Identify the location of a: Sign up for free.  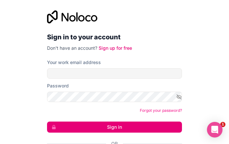
(115, 48).